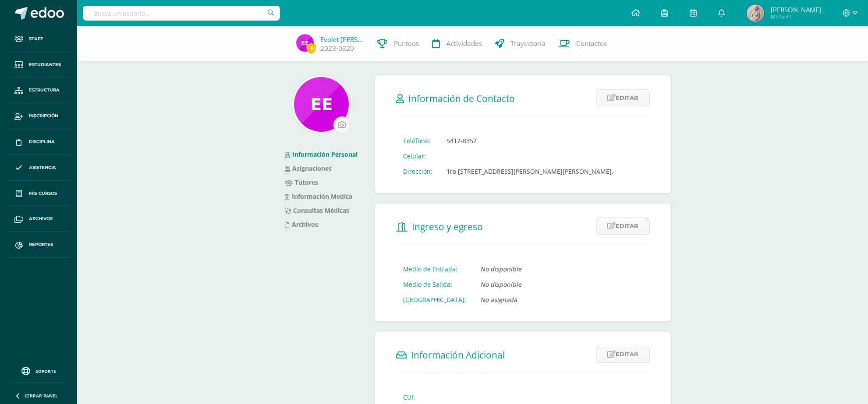 The image size is (868, 404). What do you see at coordinates (38, 116) in the screenshot?
I see `a: Inscripción` at bounding box center [38, 116].